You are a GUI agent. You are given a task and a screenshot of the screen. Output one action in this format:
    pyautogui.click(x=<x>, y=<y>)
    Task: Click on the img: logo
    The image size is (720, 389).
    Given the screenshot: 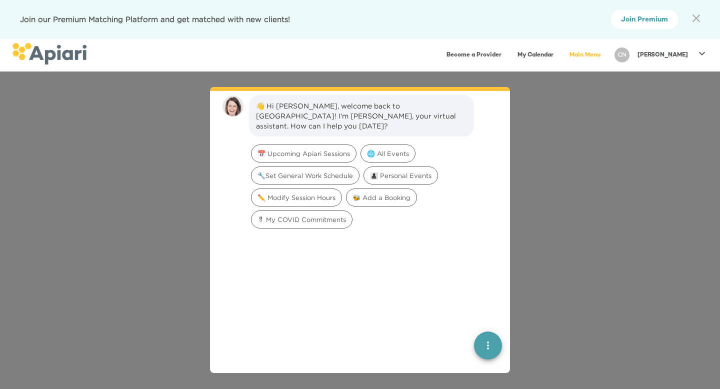 What is the action you would take?
    pyautogui.click(x=49, y=54)
    